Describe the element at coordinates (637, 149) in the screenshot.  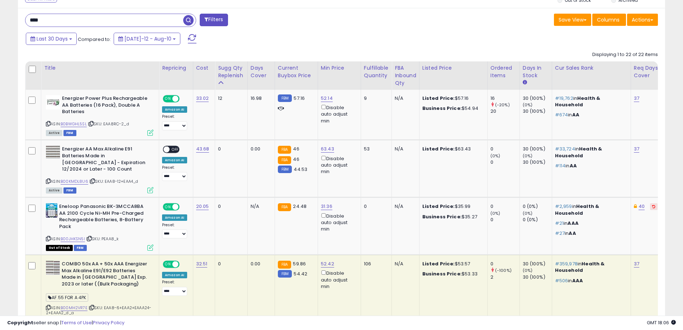
I see `a: 37` at that location.